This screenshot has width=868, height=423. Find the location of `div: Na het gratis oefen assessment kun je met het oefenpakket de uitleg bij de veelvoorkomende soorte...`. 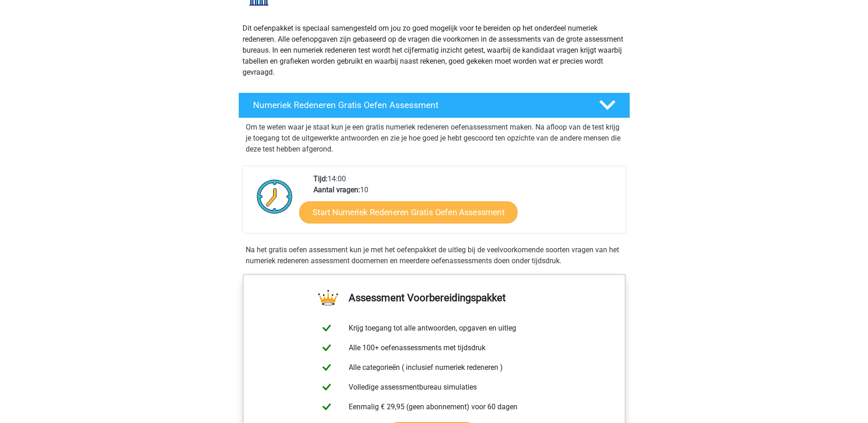

div: Na het gratis oefen assessment kun je met het oefenpakket de uitleg bij de veelvoorkomende soorte... is located at coordinates (434, 256).